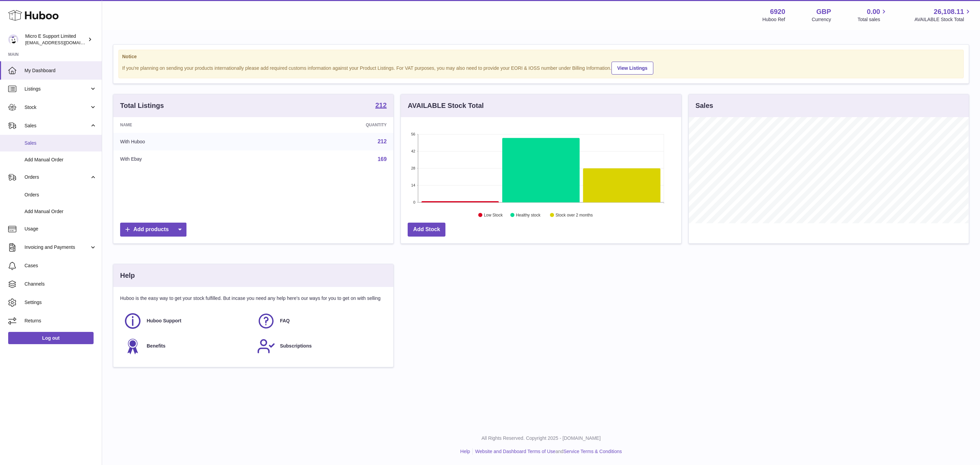 The height and width of the screenshot is (465, 980). Describe the element at coordinates (61, 302) in the screenshot. I see `span: Settings` at that location.